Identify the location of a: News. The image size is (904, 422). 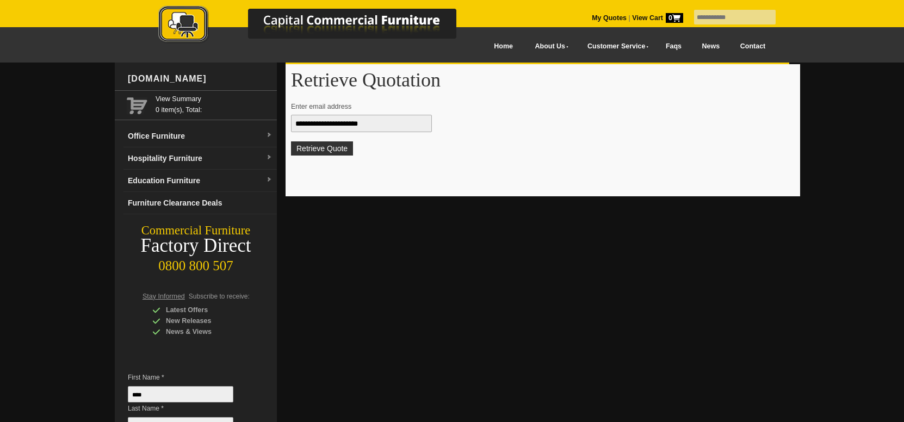
(711, 46).